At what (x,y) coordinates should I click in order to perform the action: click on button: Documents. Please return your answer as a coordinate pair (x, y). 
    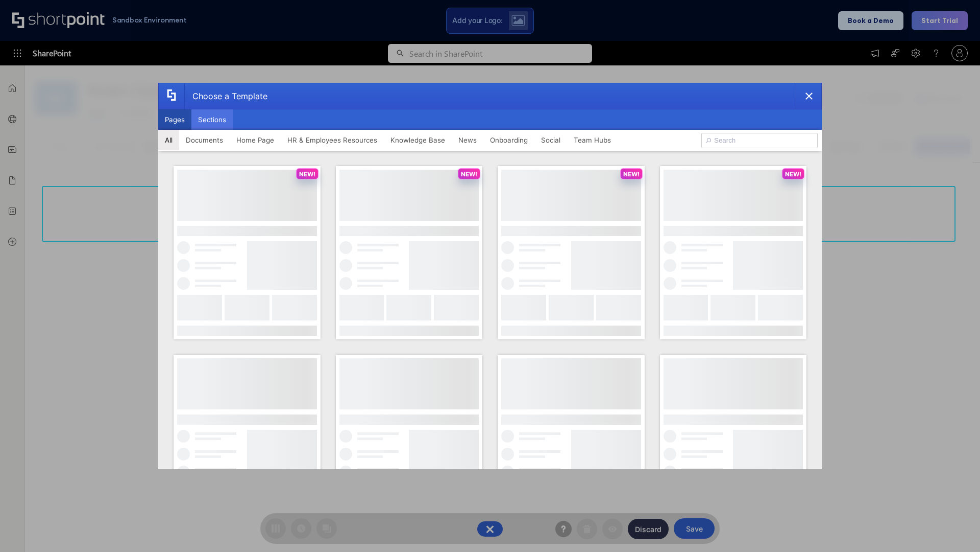
    Looking at the image, I should click on (204, 140).